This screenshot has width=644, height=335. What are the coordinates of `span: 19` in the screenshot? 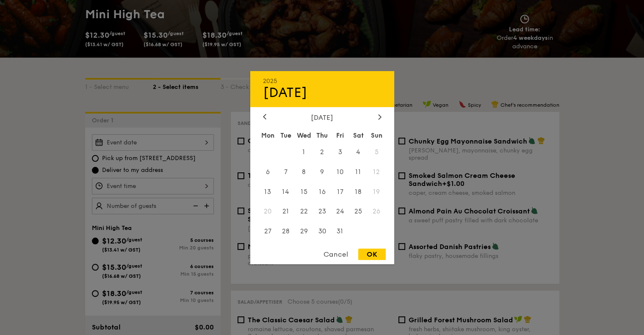 It's located at (376, 192).